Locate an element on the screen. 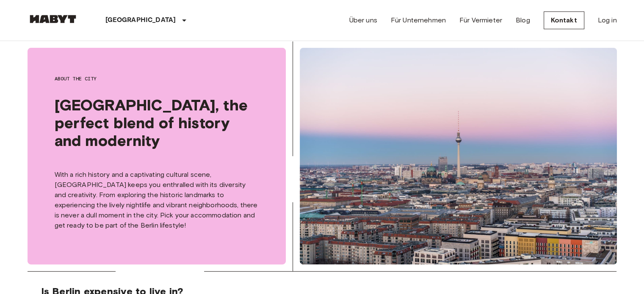 This screenshot has width=644, height=294. a: Für Vermieter is located at coordinates (481, 21).